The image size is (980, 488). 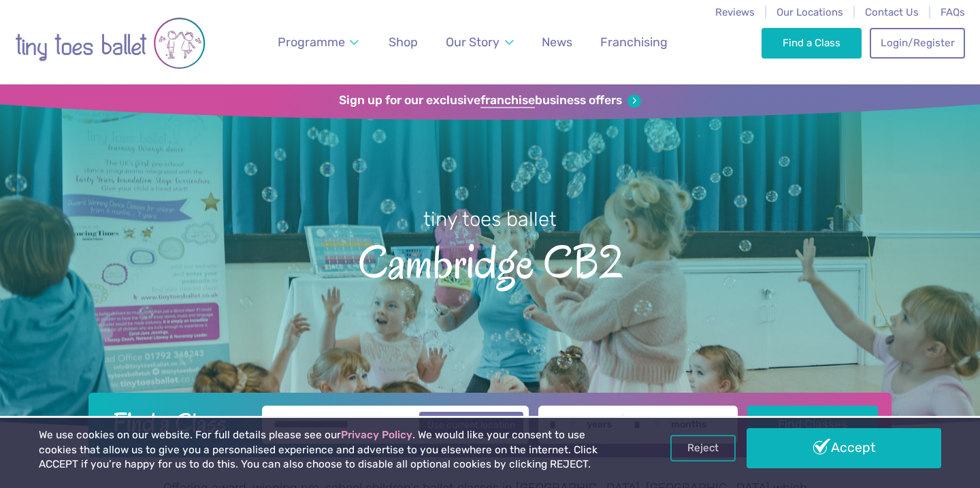 What do you see at coordinates (891, 12) in the screenshot?
I see `span: Contact Us` at bounding box center [891, 12].